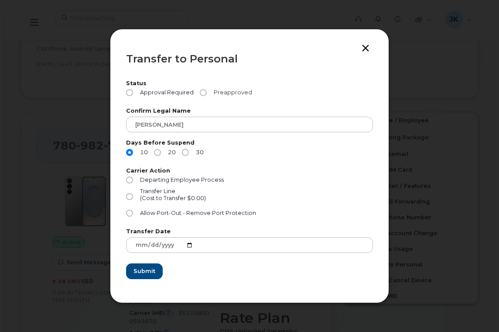 This screenshot has height=332, width=499. I want to click on span: 30, so click(198, 152).